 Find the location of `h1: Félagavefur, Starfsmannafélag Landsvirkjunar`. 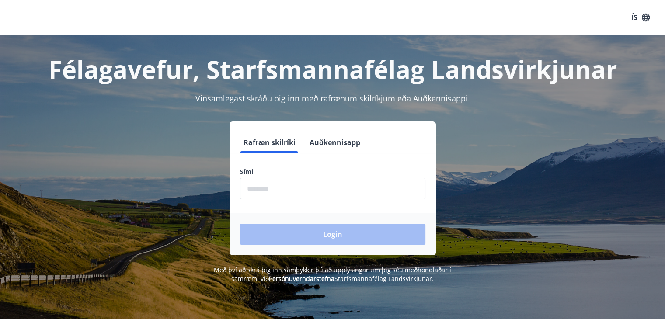

h1: Félagavefur, Starfsmannafélag Landsvirkjunar is located at coordinates (333, 69).